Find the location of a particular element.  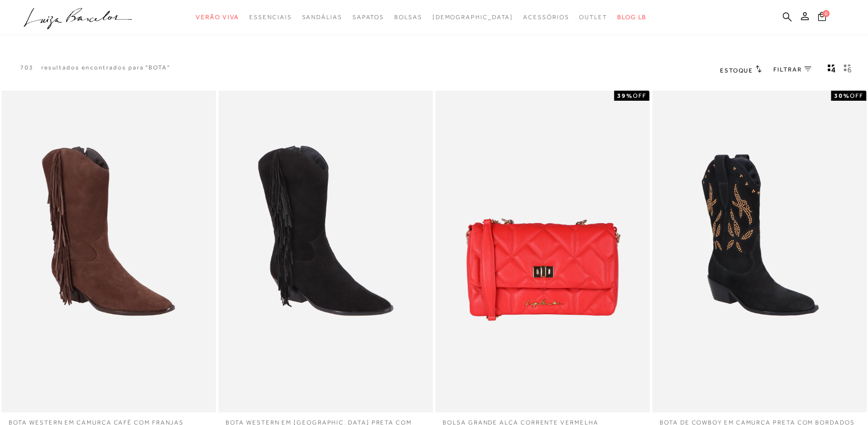

img: BOTA WESTERN EM CAMURÇA CAFÉ COM FRANJAS is located at coordinates (109, 251).